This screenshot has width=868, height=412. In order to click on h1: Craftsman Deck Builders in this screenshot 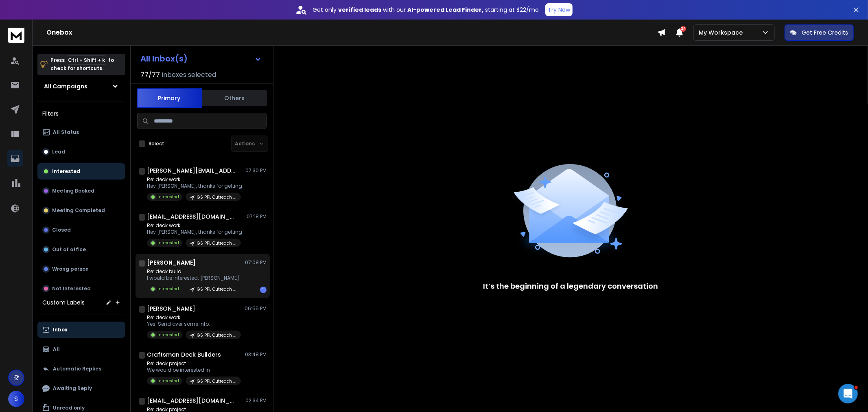, I will do `click(184, 354)`.